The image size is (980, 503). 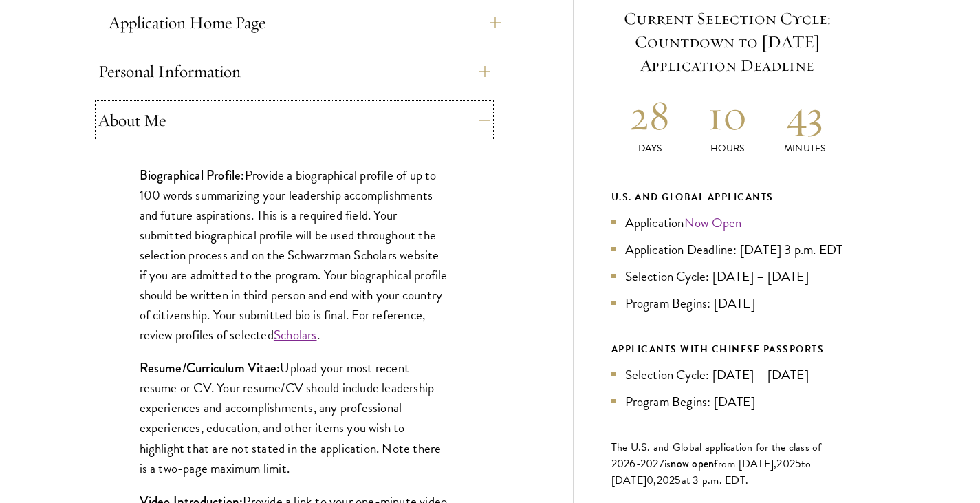 What do you see at coordinates (713, 222) in the screenshot?
I see `a: Now Open` at bounding box center [713, 222].